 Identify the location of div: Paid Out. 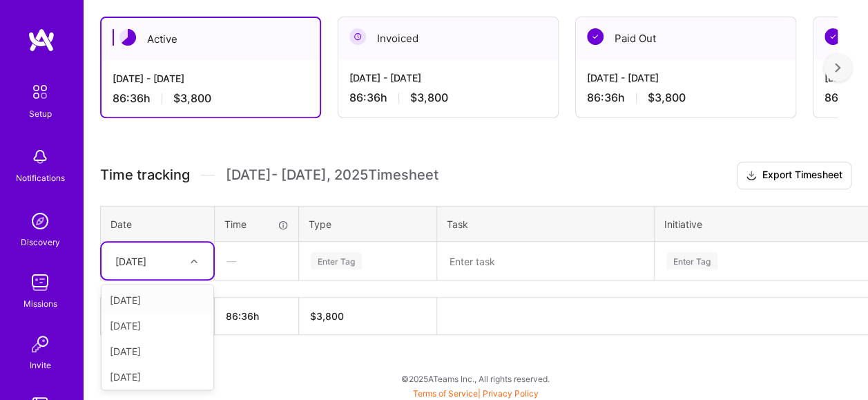
(686, 38).